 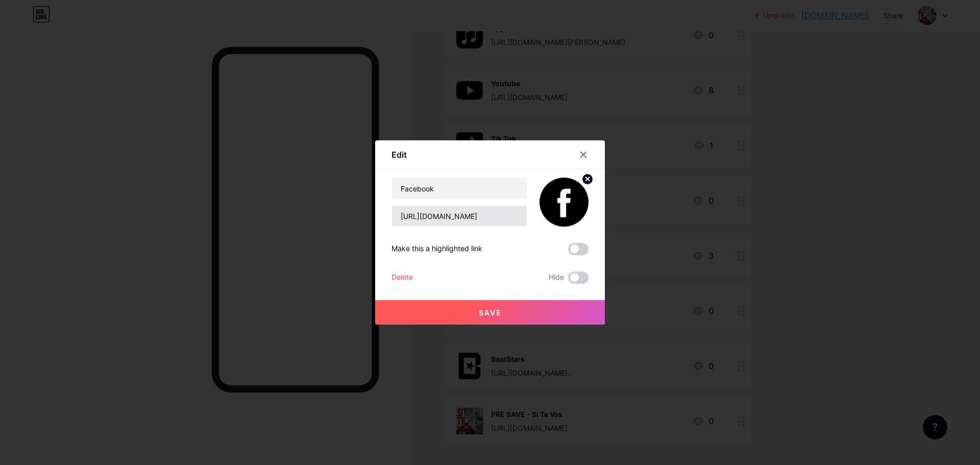 What do you see at coordinates (399, 155) in the screenshot?
I see `div: Edit` at bounding box center [399, 155].